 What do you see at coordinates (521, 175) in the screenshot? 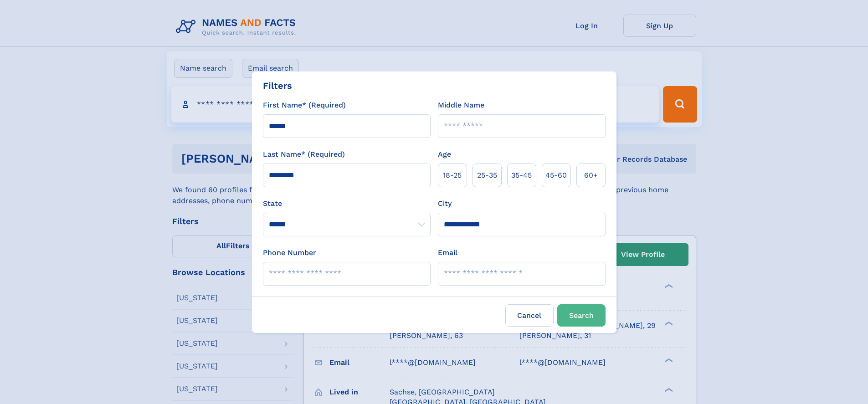
I see `span: 35‑45` at bounding box center [521, 175].